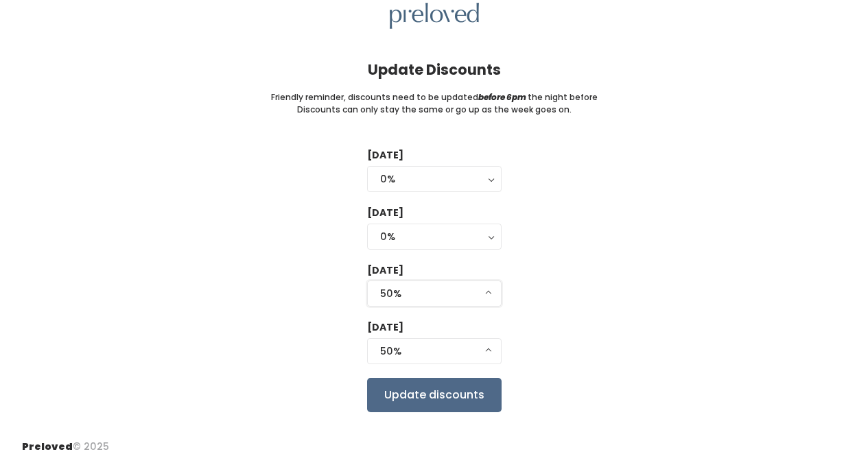 This screenshot has width=868, height=465. Describe the element at coordinates (65, 441) in the screenshot. I see `div: © 2025` at that location.